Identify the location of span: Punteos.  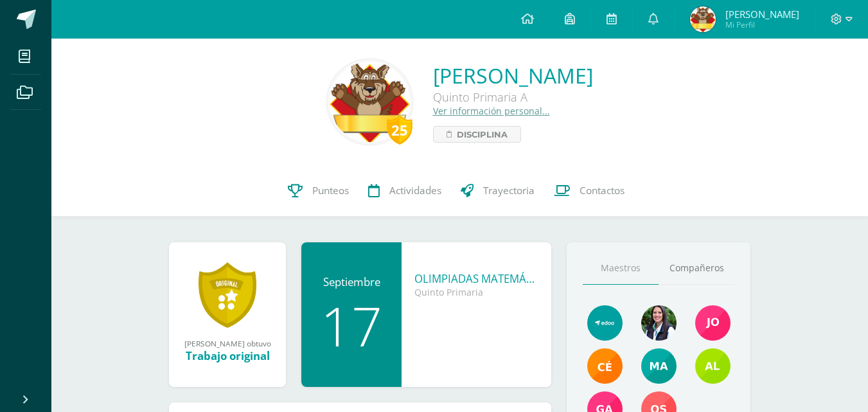
(330, 191).